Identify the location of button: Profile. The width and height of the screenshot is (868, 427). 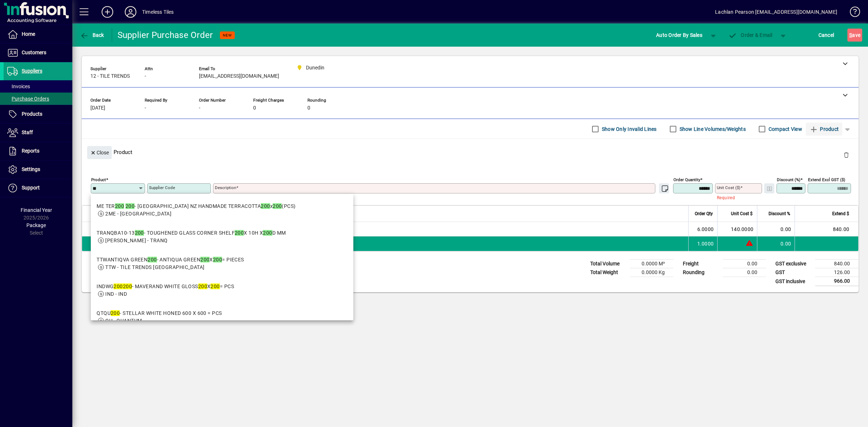
(131, 12).